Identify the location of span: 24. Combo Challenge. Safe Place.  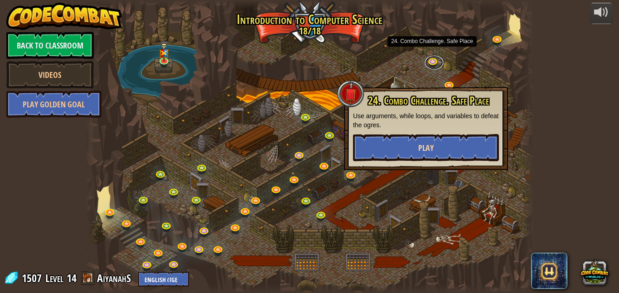
(428, 101).